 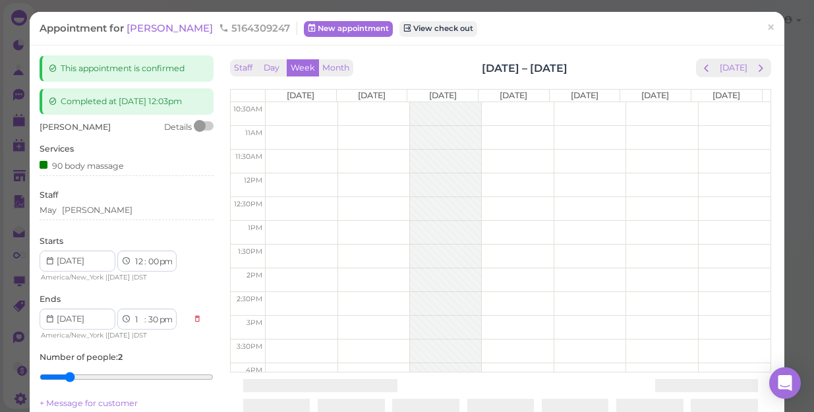 I want to click on label: Ends, so click(x=50, y=299).